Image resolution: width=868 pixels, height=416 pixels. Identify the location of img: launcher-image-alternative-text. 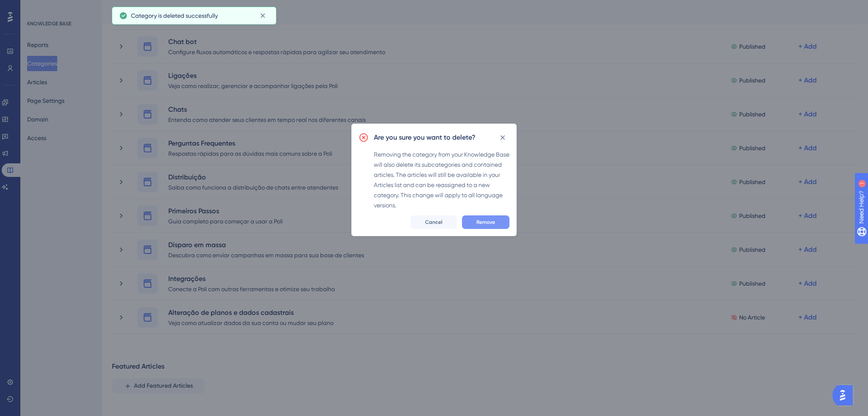
(10, 12).